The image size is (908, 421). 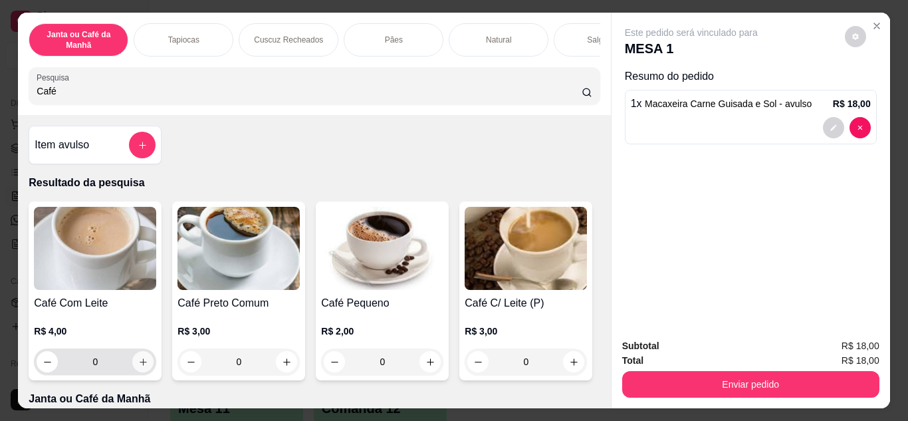 What do you see at coordinates (633, 360) in the screenshot?
I see `strong: Total` at bounding box center [633, 360].